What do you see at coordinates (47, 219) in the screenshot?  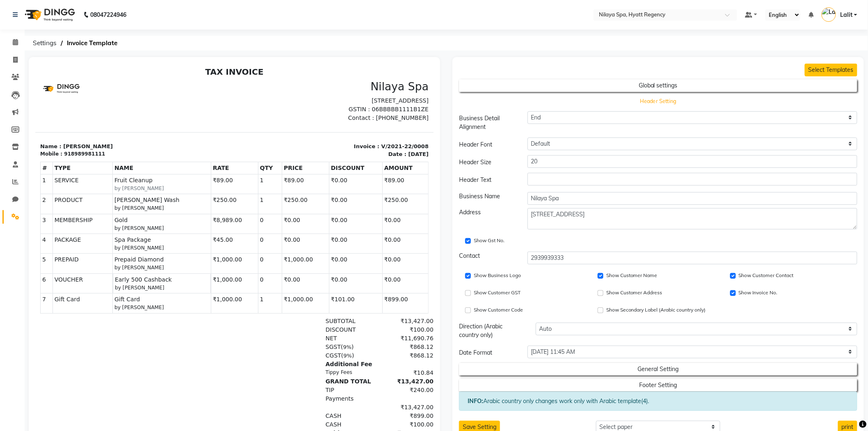 I see `td: VOUCHER` at bounding box center [47, 219].